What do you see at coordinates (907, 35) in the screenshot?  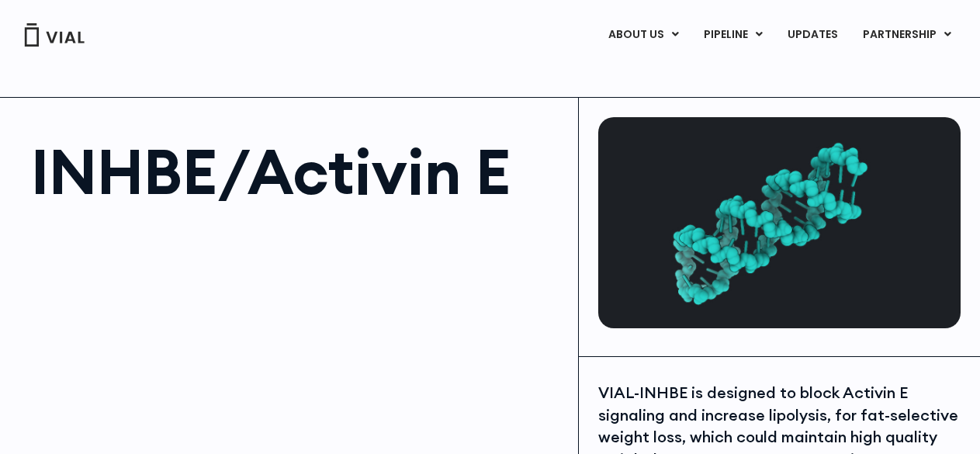 I see `a: PARTNERSHIPMenu Toggle` at bounding box center [907, 35].